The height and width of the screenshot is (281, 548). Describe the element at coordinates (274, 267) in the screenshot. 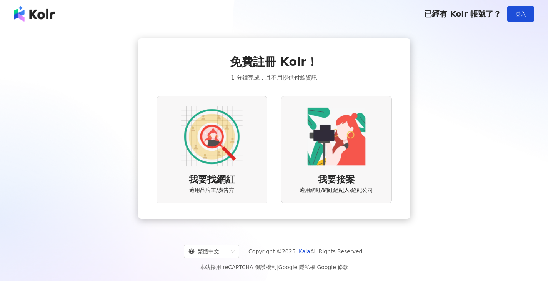

I see `span: 本站採用 reCAPTCHA 保護機制` at that location.